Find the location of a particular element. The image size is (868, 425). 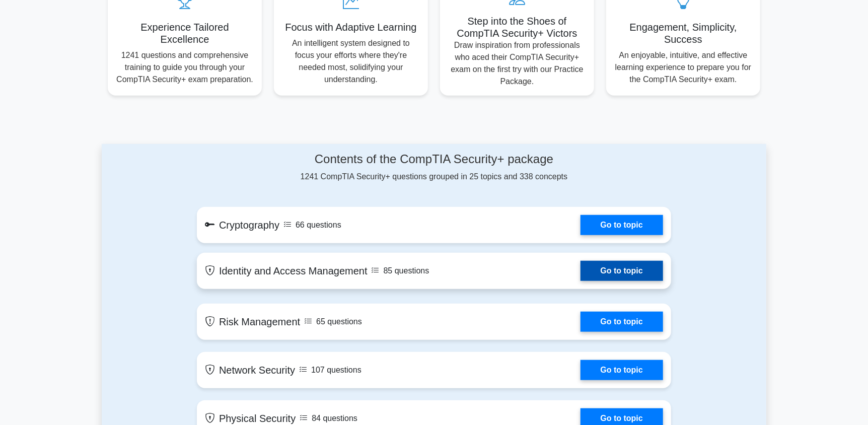

div: 1241 CompTIA Security+ questions grouped in 25 topics and 338 concepts is located at coordinates (434, 168).